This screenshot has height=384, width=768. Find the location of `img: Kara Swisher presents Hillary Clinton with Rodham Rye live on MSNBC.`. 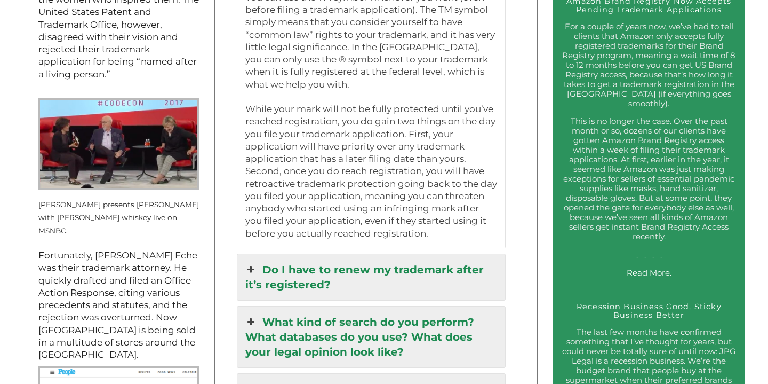

img: Kara Swisher presents Hillary Clinton with Rodham Rye live on MSNBC. is located at coordinates (118, 144).